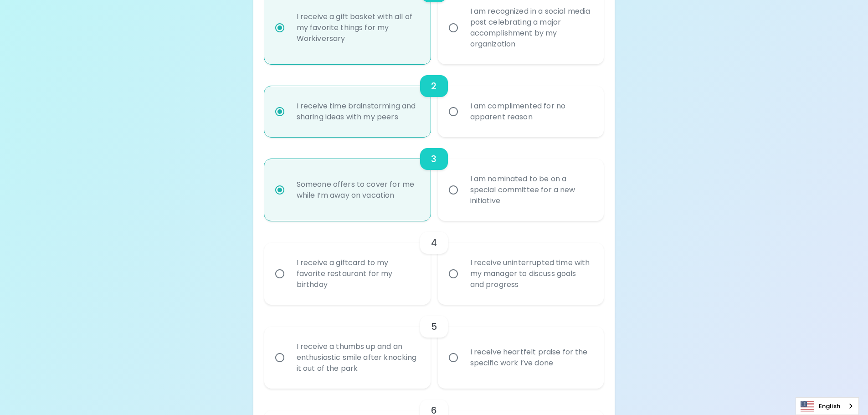 This screenshot has height=415, width=868. Describe the element at coordinates (357, 274) in the screenshot. I see `div: I receive a giftcard to my favorite restaurant for my birthday` at that location.